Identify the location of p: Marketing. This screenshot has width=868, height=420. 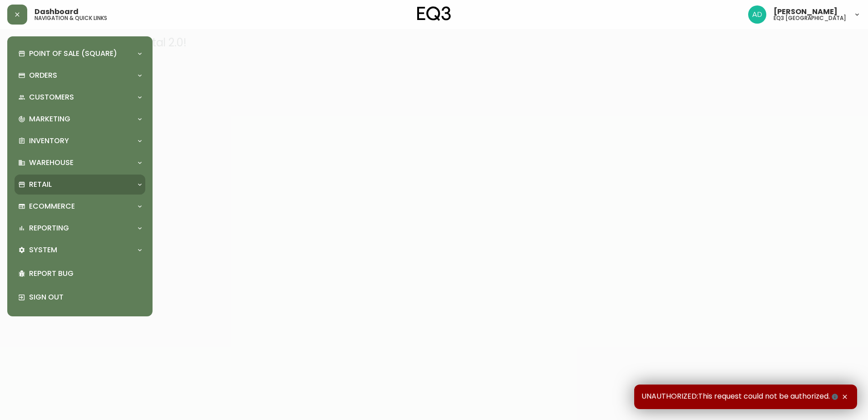
(50, 119).